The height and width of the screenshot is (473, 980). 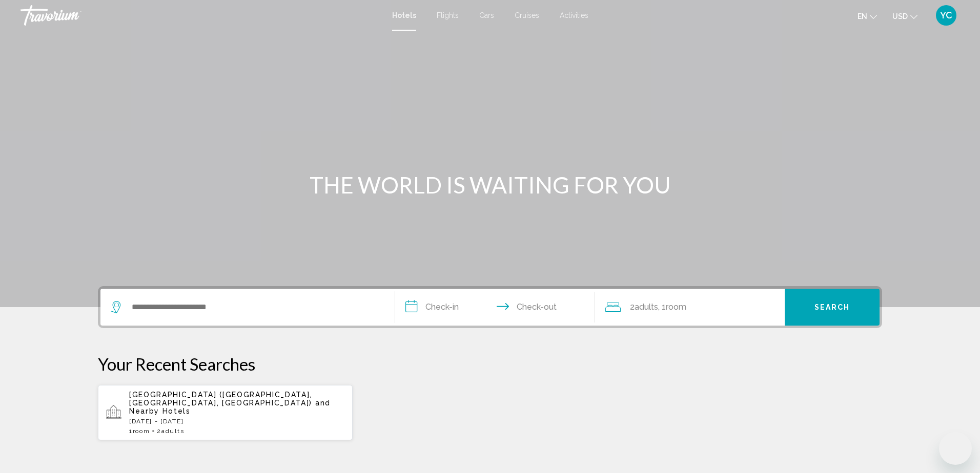 I want to click on span: Cars, so click(x=486, y=16).